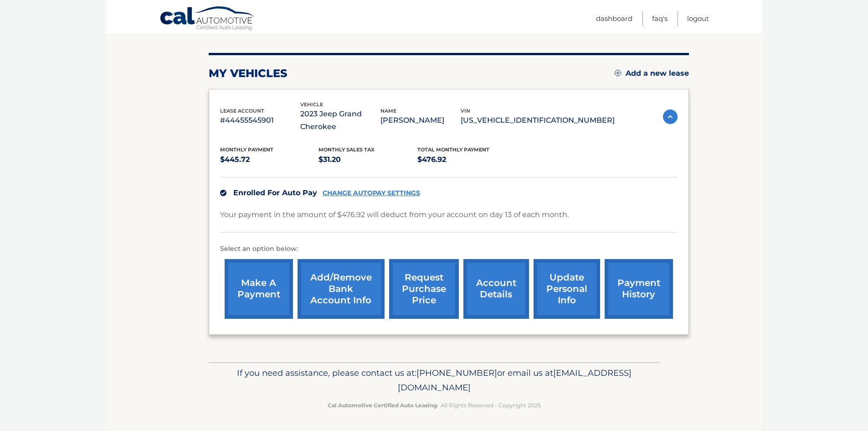 This screenshot has height=431, width=868. I want to click on p: If you need assistance, please contact us at: or email us at, so click(434, 380).